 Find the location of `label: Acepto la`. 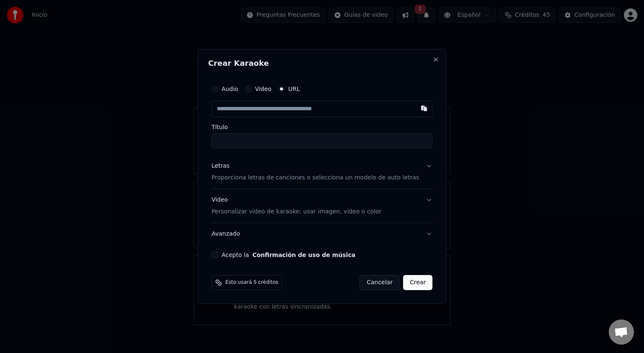

label: Acepto la is located at coordinates (288, 255).